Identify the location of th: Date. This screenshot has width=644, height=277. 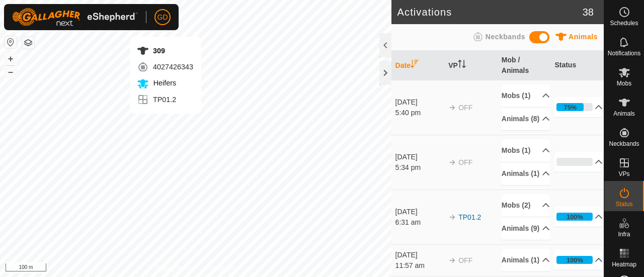
(418, 65).